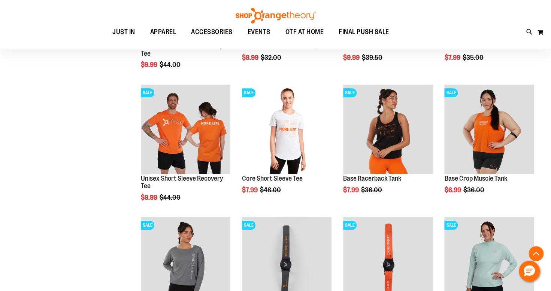 The image size is (551, 291). Describe the element at coordinates (488, 129) in the screenshot. I see `img: Product image for Base Crop Muscle Tank` at that location.